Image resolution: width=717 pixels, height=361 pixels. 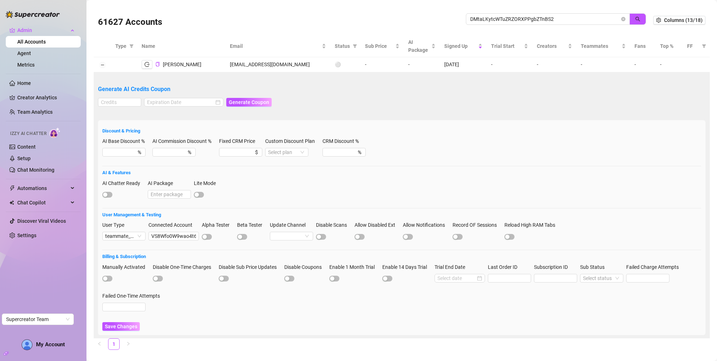 I want to click on button: Reload High RAM Tabs, so click(x=510, y=237).